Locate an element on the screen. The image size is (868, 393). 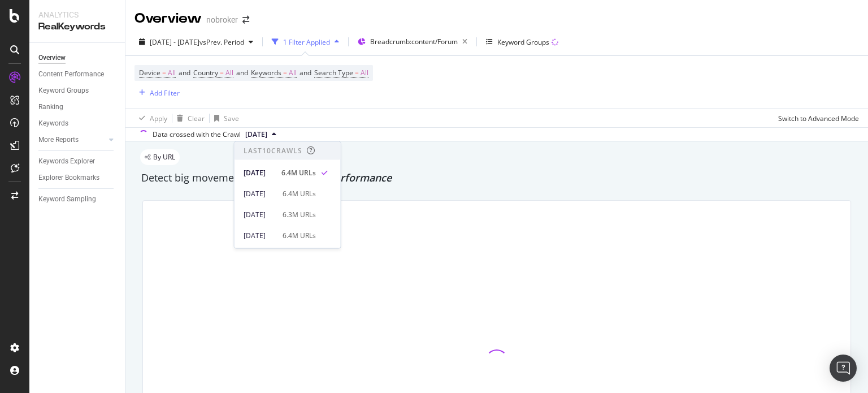
div: Ranking is located at coordinates (51, 107).